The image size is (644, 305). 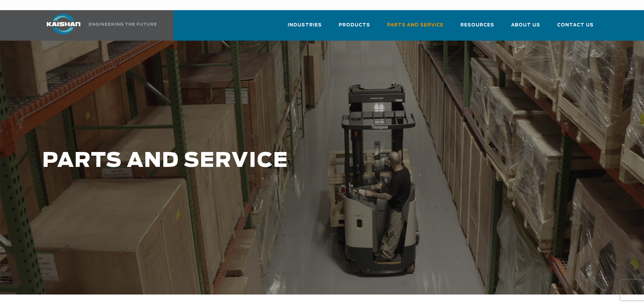 What do you see at coordinates (575, 28) in the screenshot?
I see `a: Contact Us` at bounding box center [575, 28].